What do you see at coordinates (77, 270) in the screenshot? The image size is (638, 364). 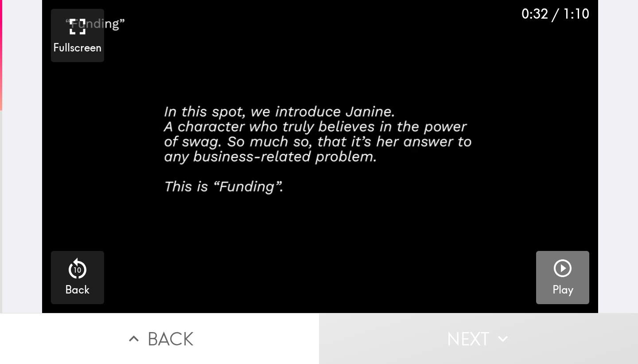 I see `p: 10` at bounding box center [77, 270].